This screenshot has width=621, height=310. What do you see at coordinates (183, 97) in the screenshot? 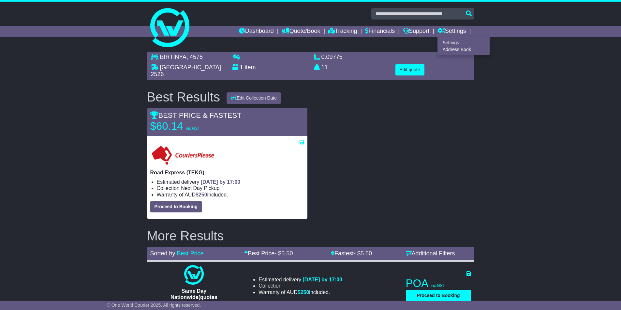
I see `div: Best Results` at bounding box center [183, 97].